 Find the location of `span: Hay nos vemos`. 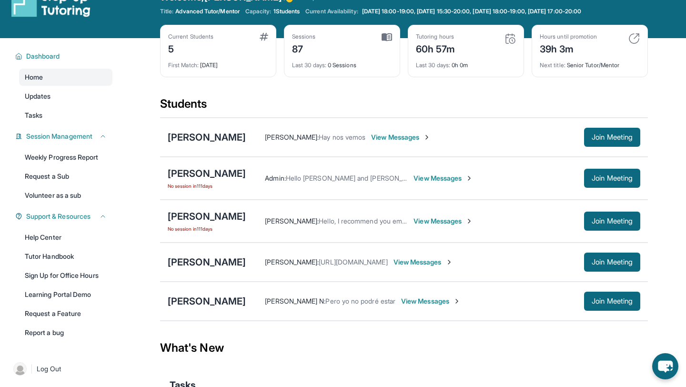

span: Hay nos vemos is located at coordinates (342, 137).